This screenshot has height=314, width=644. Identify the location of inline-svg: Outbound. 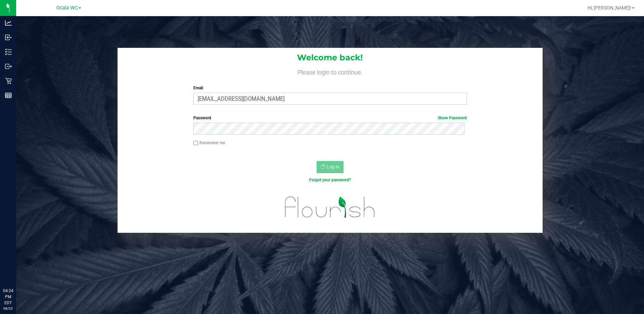
(8, 67).